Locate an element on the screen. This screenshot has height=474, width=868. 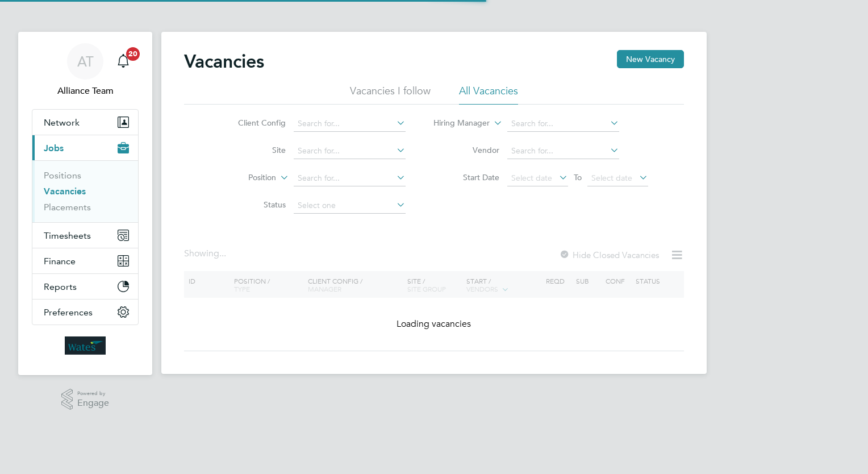
span: Alliance Team is located at coordinates (85, 91).